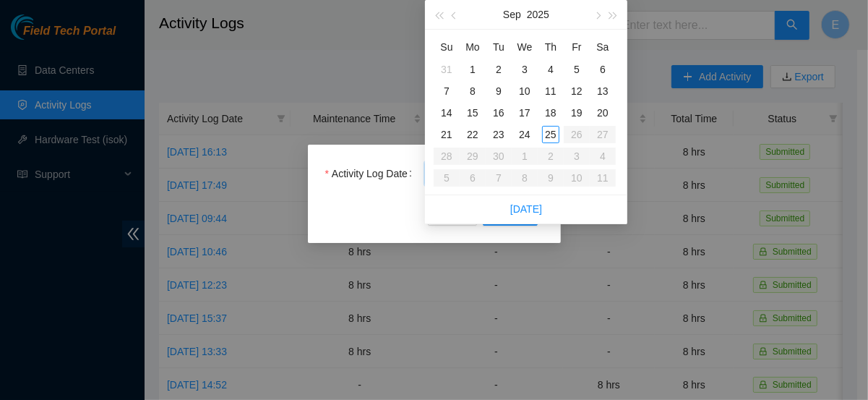 Image resolution: width=868 pixels, height=400 pixels. What do you see at coordinates (446, 91) in the screenshot?
I see `td: 2025-09-07` at bounding box center [446, 91].